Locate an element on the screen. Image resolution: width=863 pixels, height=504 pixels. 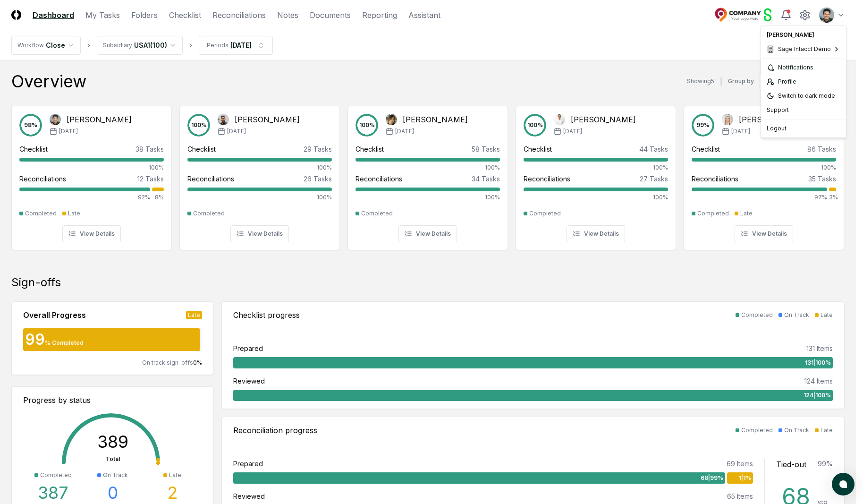
div: Support is located at coordinates (804, 110).